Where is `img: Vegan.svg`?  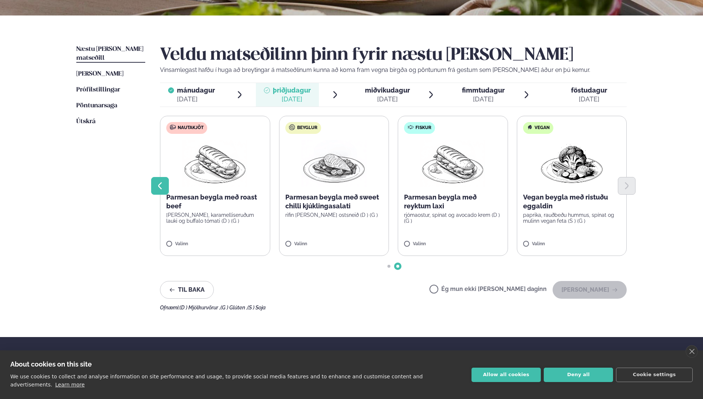
img: Vegan.svg is located at coordinates (530, 127).